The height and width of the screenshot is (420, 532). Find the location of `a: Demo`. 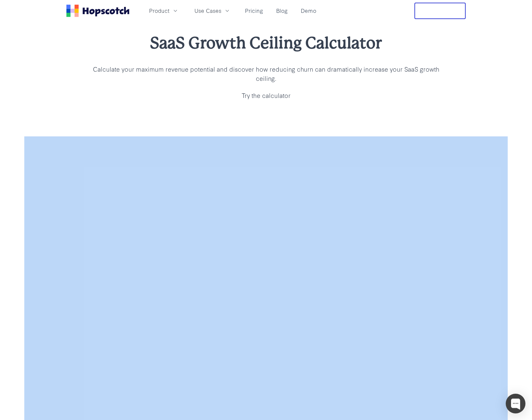

a: Demo is located at coordinates (308, 11).